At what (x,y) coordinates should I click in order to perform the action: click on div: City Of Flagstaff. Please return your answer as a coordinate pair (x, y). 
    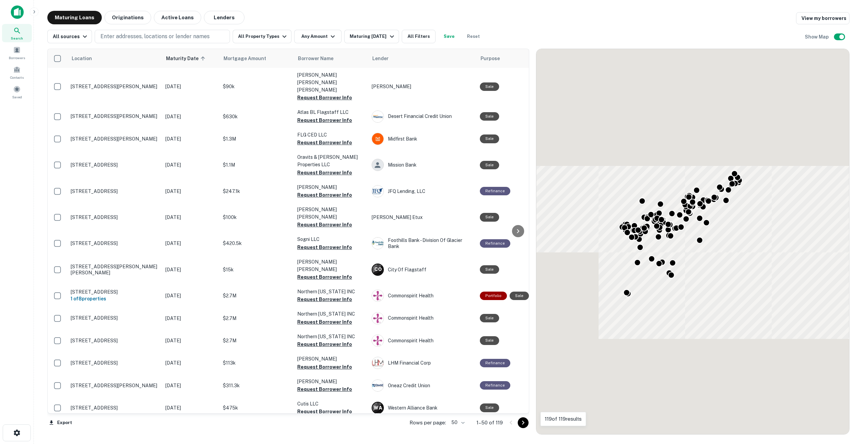
    Looking at the image, I should click on (422, 270).